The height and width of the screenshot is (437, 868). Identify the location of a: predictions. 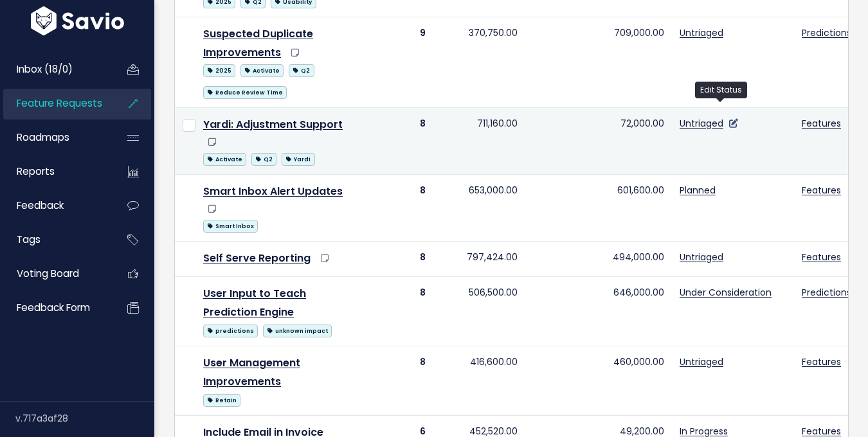
(230, 330).